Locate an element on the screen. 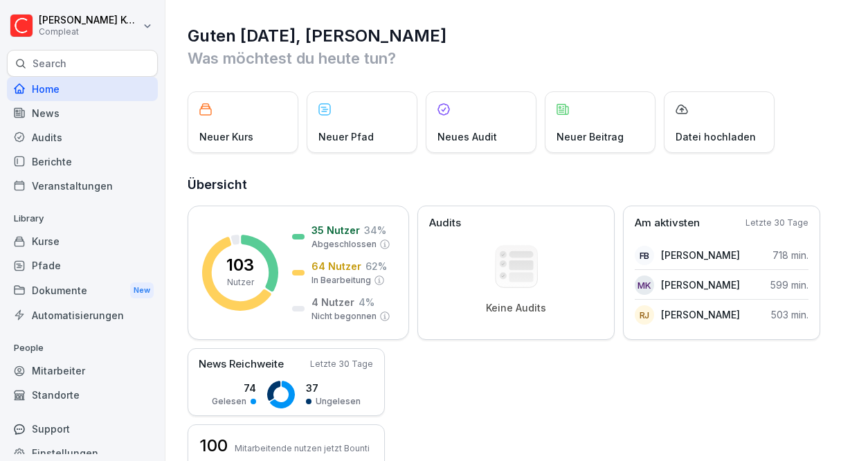  div: New is located at coordinates (142, 290).